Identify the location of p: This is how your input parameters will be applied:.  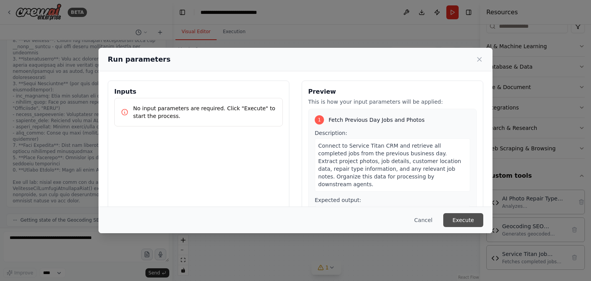
(393, 102).